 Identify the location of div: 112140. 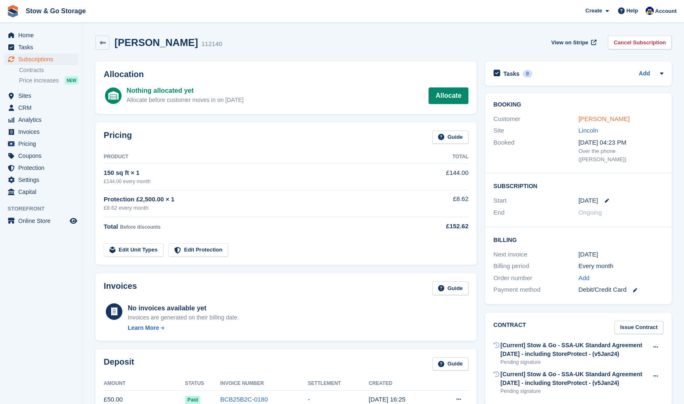
(211, 44).